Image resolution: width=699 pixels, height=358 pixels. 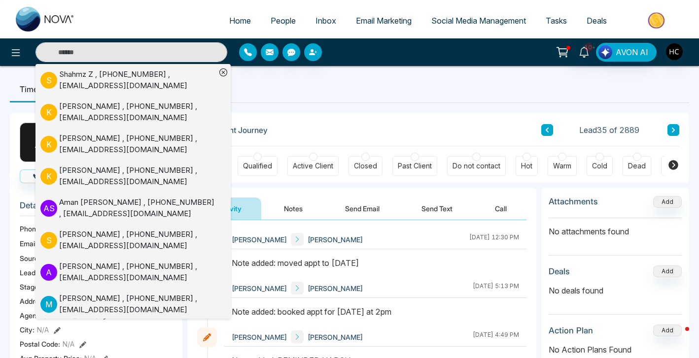 What do you see at coordinates (414, 166) in the screenshot?
I see `div: Past Client` at bounding box center [414, 166].